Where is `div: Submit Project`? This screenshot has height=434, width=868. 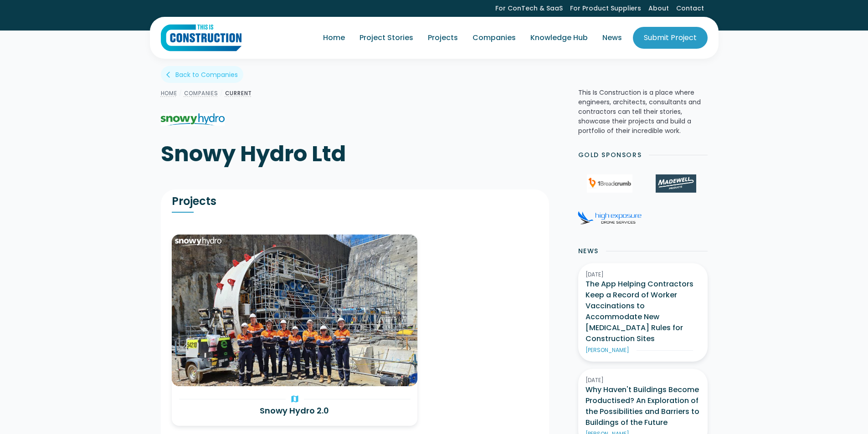
div: Submit Project is located at coordinates (671, 38).